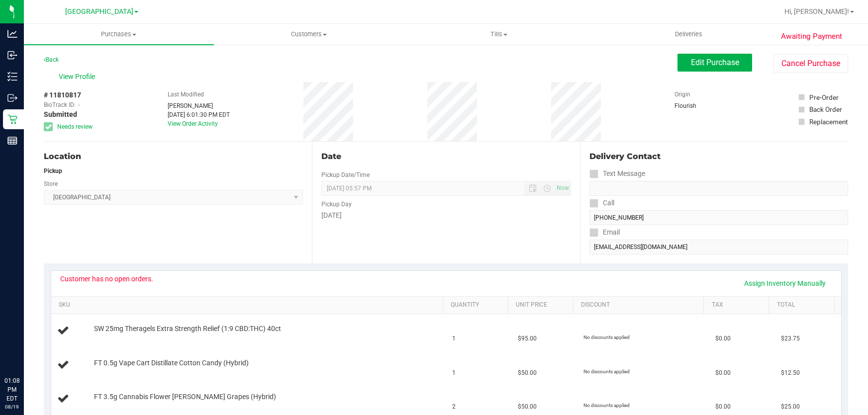  What do you see at coordinates (13, 120) in the screenshot?
I see `inline-svg: Retail` at bounding box center [13, 120].